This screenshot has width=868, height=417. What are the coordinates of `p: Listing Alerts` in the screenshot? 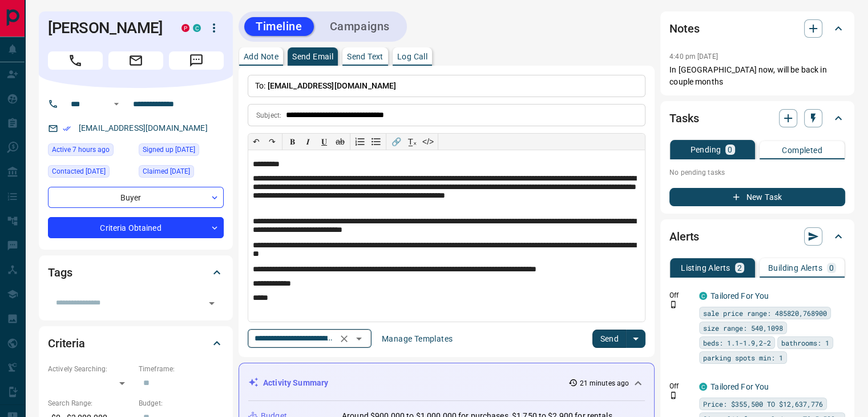 It's located at (705, 268).